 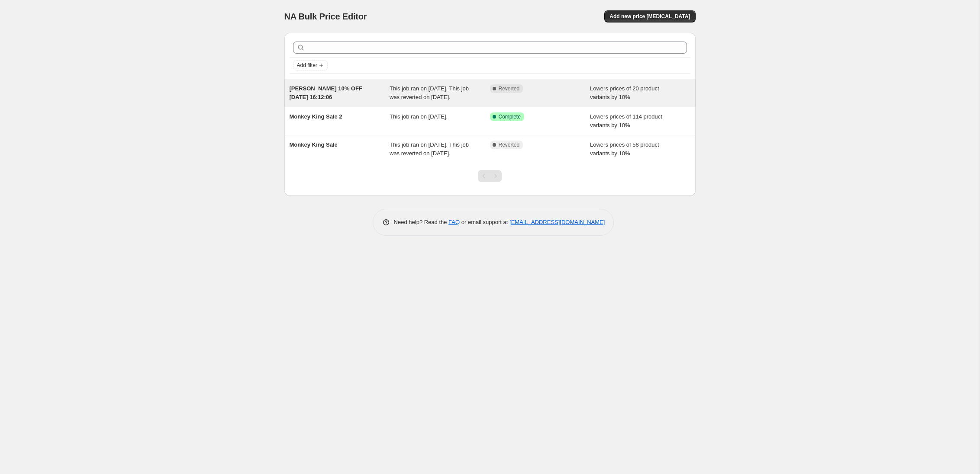 What do you see at coordinates (625, 149) in the screenshot?
I see `span: Lowers prices of 58 product variants by 10%` at bounding box center [625, 149].